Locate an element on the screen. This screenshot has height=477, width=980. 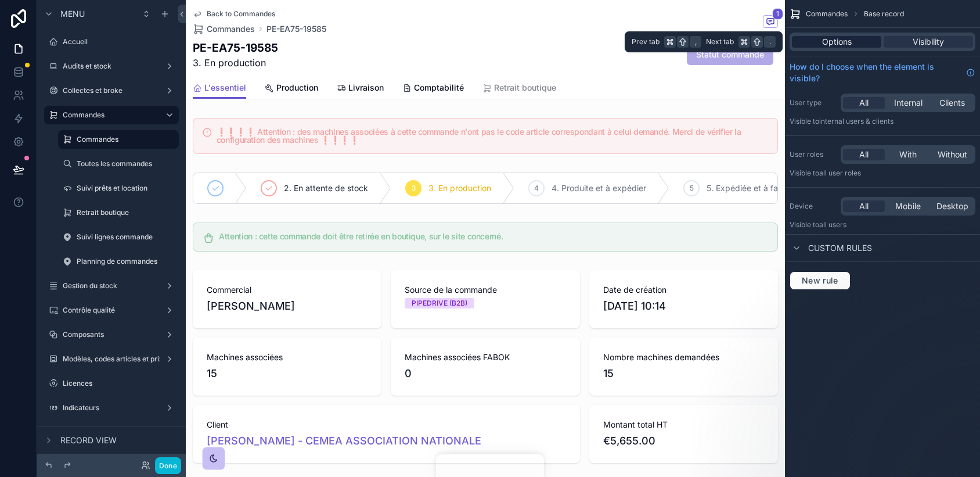
a: Indicateurs is located at coordinates (111, 407).